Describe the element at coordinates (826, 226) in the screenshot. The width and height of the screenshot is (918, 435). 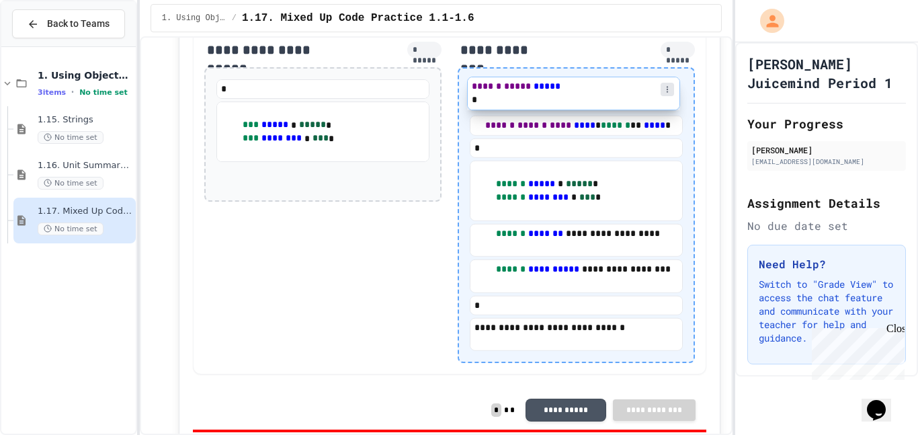
I see `div: No due date set` at that location.